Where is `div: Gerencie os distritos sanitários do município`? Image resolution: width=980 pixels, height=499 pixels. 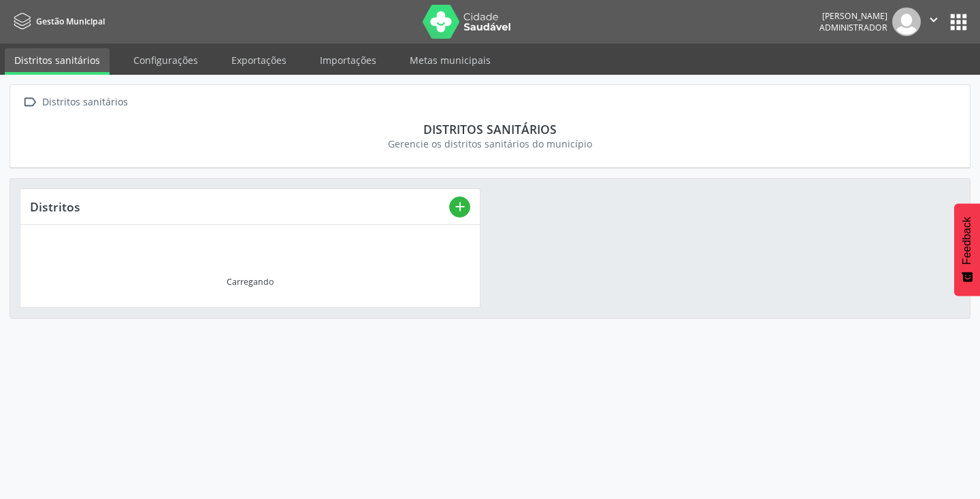
div: Gerencie os distritos sanitários do município is located at coordinates (490, 143).